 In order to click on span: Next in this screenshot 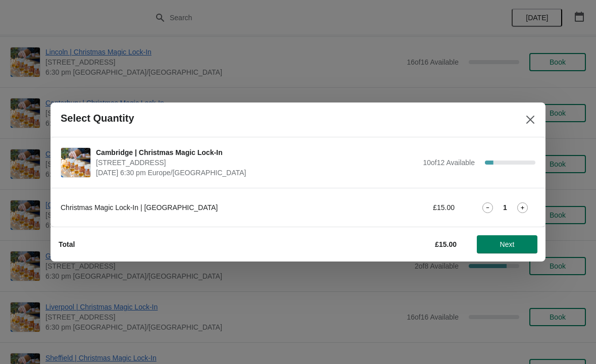, I will do `click(507, 244)`.